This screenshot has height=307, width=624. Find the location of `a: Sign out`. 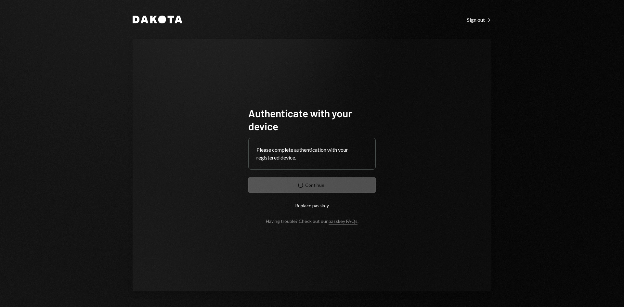

a: Sign out is located at coordinates (479, 20).